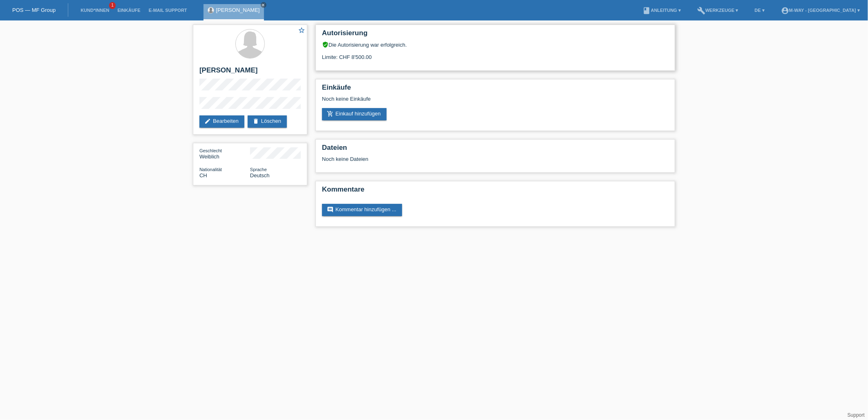 Image resolution: width=868 pixels, height=420 pixels. I want to click on h2: Autorisierung, so click(495, 35).